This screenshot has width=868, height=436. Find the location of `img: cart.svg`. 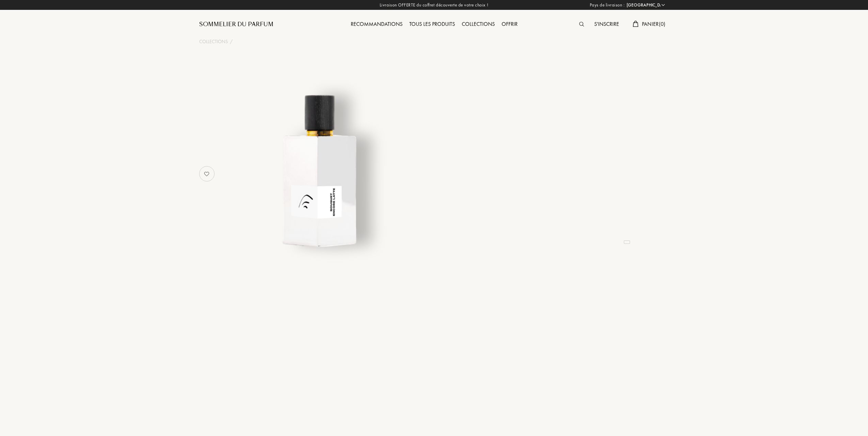

img: cart.svg is located at coordinates (635, 24).